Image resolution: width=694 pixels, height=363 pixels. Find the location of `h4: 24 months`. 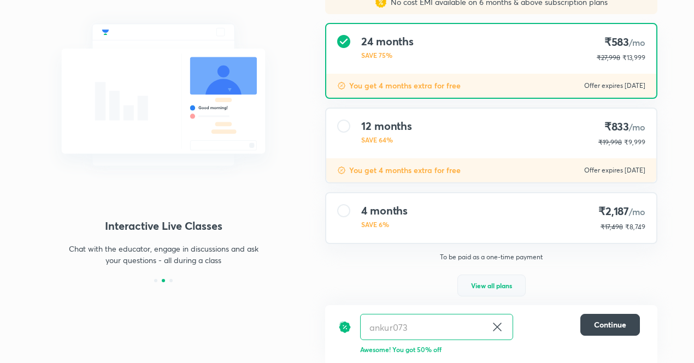

h4: 24 months is located at coordinates (387, 42).